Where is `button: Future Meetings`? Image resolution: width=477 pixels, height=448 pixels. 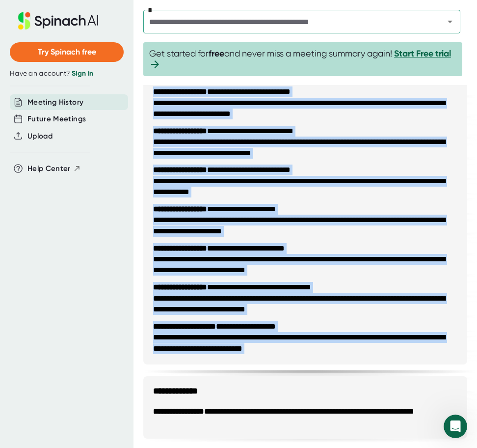
button: Future Meetings is located at coordinates (56, 119).